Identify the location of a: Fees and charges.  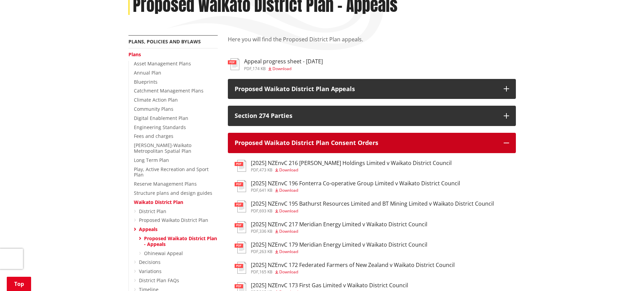
(153, 135).